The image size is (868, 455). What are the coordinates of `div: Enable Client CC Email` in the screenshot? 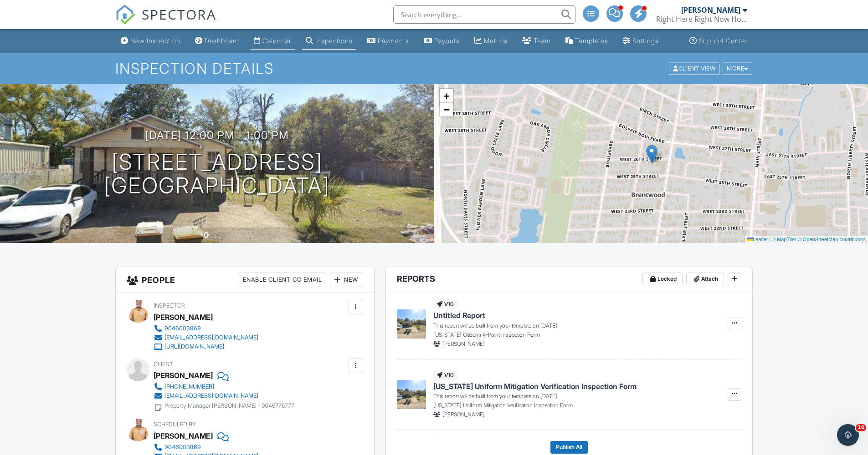 It's located at (283, 280).